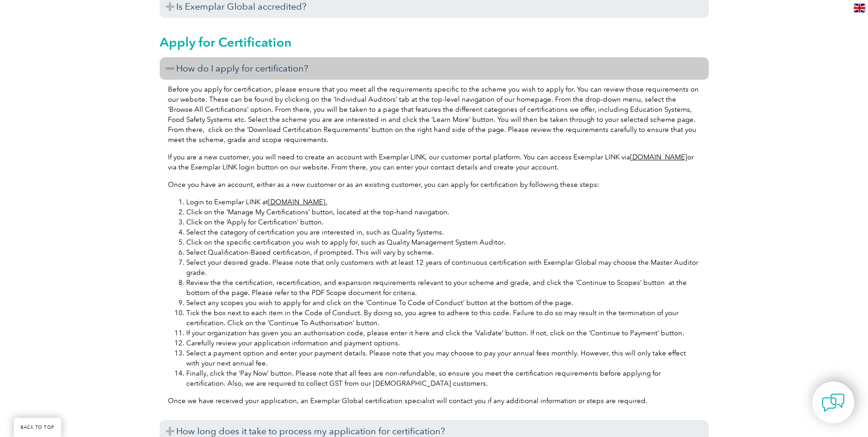 This screenshot has height=437, width=868. I want to click on li: Select any scopes you wish to apply for and click on the ‘Continue To Code of Conduct’ button at ..., so click(443, 303).